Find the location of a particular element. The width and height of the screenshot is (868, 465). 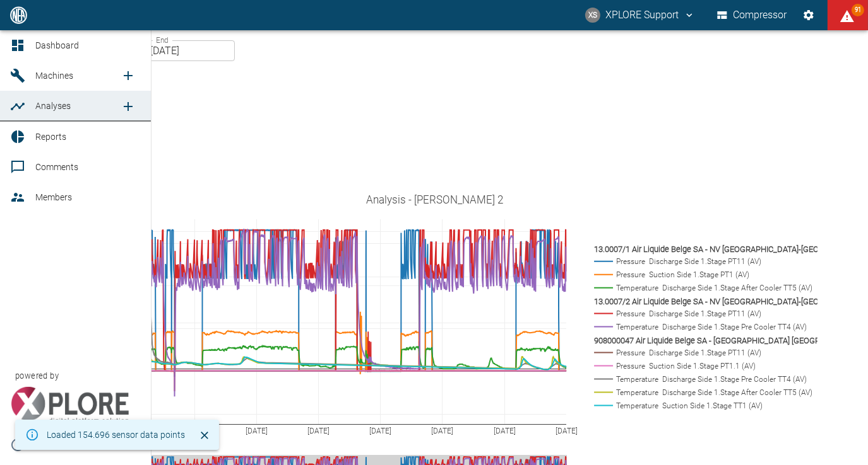

span: Machines is located at coordinates (54, 76).